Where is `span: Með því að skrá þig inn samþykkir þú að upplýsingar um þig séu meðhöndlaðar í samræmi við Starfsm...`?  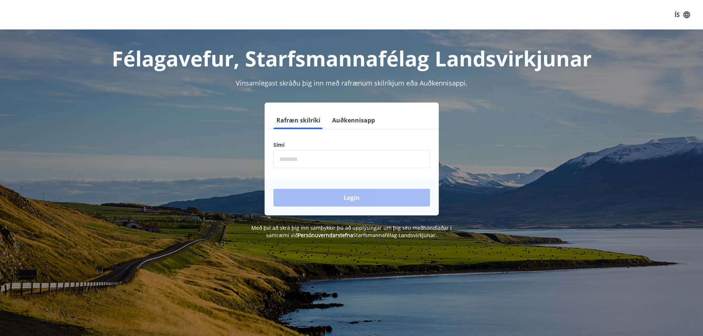
span: Með því að skrá þig inn samþykkir þú að upplýsingar um þig séu meðhöndlaðar í samræmi við Starfsm... is located at coordinates (351, 231).